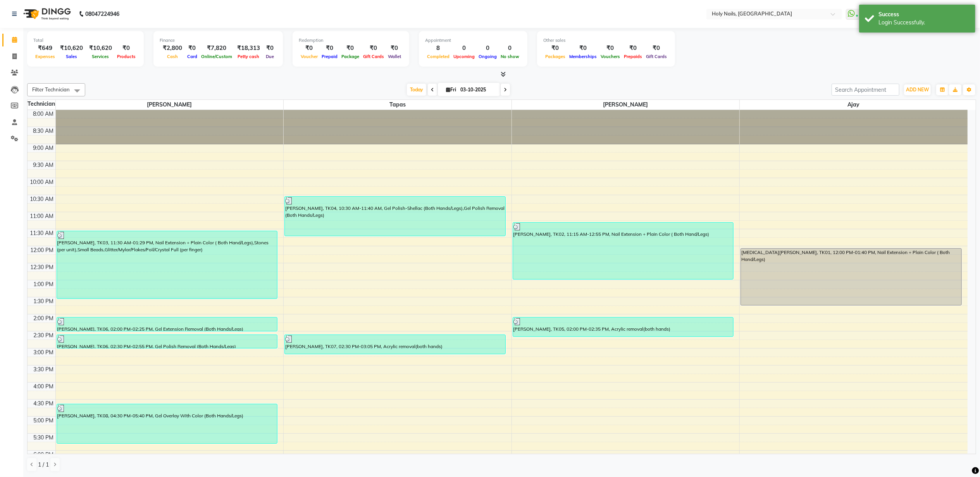  What do you see at coordinates (854, 105) in the screenshot?
I see `span: Ajay` at bounding box center [854, 105].